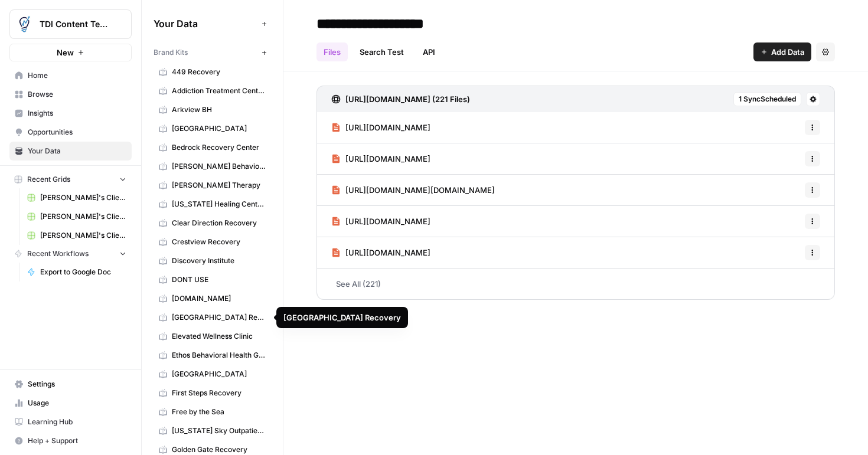 Image resolution: width=868 pixels, height=455 pixels. Describe the element at coordinates (77, 384) in the screenshot. I see `span: Settings` at that location.